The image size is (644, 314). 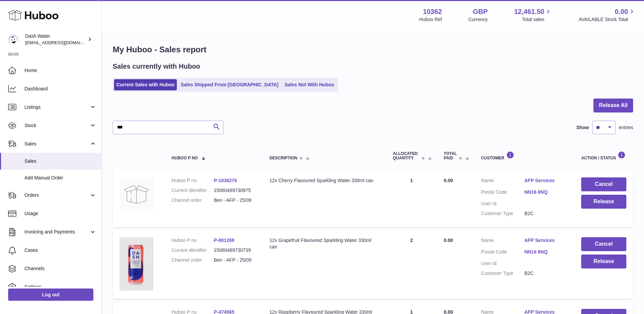 What do you see at coordinates (60, 214) in the screenshot?
I see `span: Usage` at bounding box center [60, 214].